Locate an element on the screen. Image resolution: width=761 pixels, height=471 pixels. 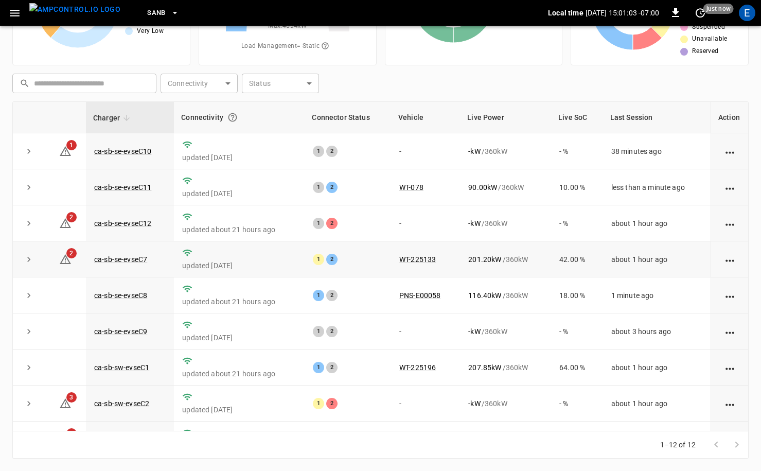
span: Load Management = Static is located at coordinates (287, 46).